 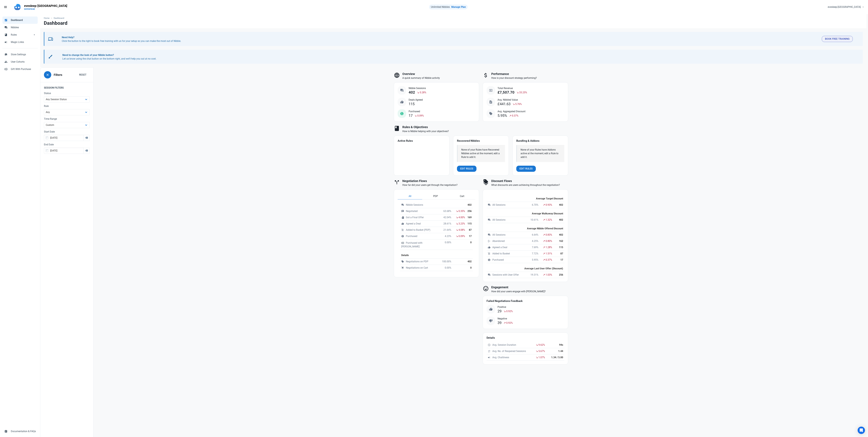 I want to click on td: Avg. Session Duration, so click(x=509, y=344).